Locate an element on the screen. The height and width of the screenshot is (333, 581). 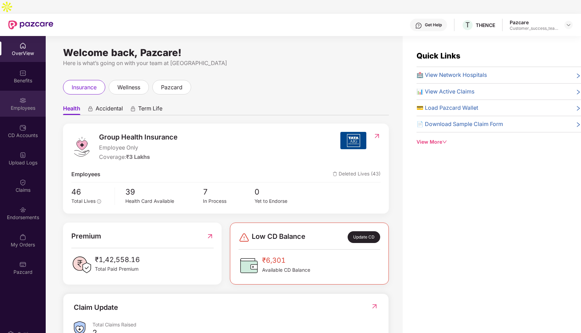
img: PaidPremiumIcon is located at coordinates (82, 265).